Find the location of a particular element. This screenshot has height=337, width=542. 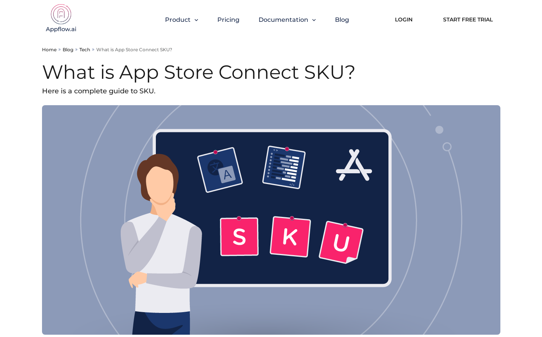

p: What is App Store Connect SKU? is located at coordinates (134, 49).